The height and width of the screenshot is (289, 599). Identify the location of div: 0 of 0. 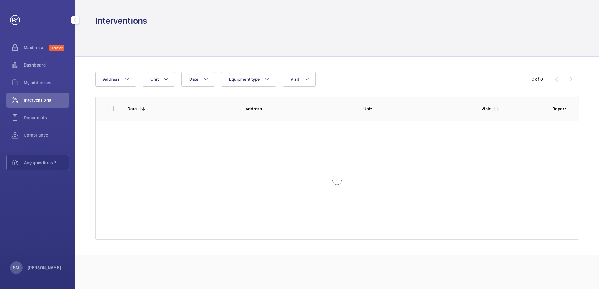
(537, 79).